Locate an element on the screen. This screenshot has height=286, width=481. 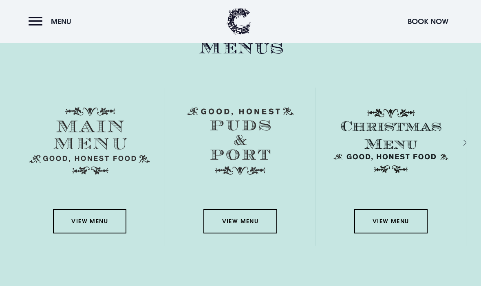
div: Next slide is located at coordinates (456, 143).